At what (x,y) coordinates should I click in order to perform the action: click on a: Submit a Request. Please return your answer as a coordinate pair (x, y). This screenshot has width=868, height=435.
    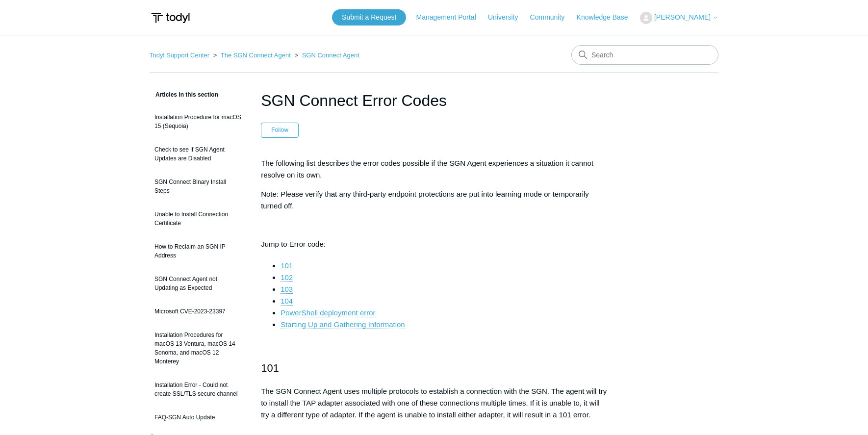
    Looking at the image, I should click on (369, 17).